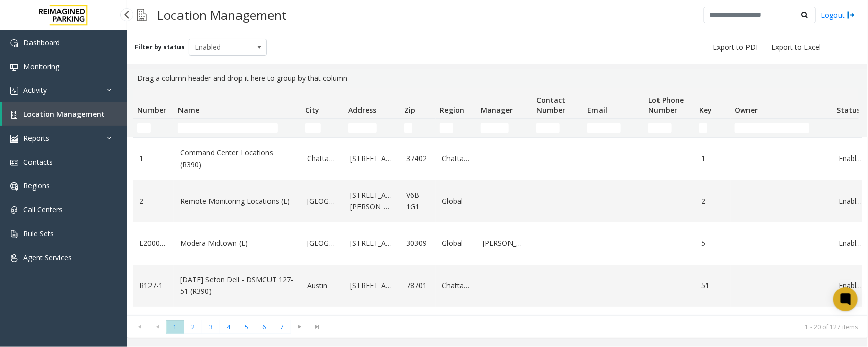 Image resolution: width=868 pixels, height=347 pixels. What do you see at coordinates (595, 327) in the screenshot?
I see `kendo-pager-info: 1 - 20 of 127 items` at bounding box center [595, 327].